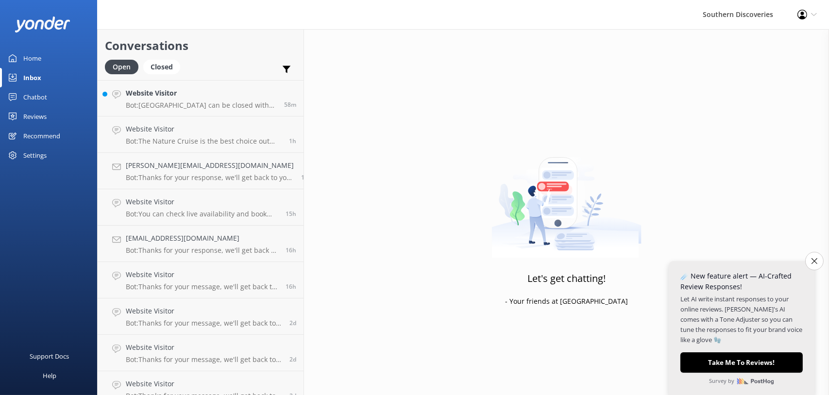 The width and height of the screenshot is (829, 395). Describe the element at coordinates (50, 356) in the screenshot. I see `div: Support Docs` at that location.